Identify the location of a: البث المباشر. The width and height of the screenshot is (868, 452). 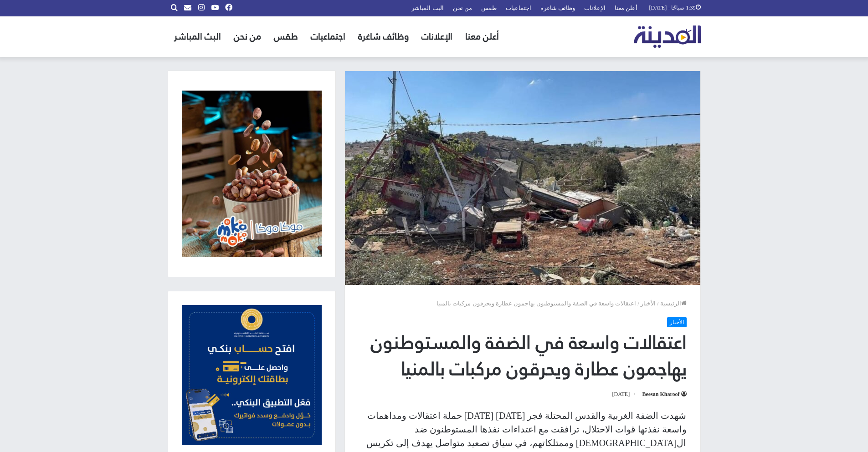
(197, 37).